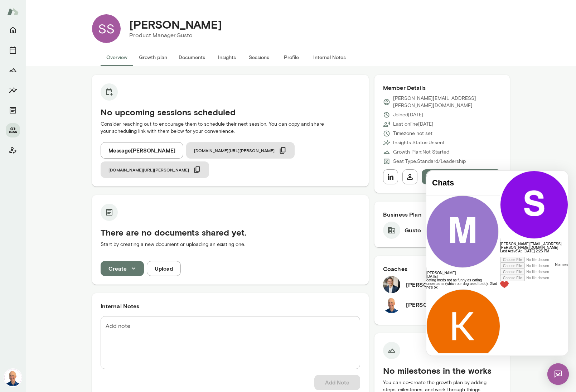 Image resolution: width=576 pixels, height=392 pixels. I want to click on img: Mento, so click(13, 11).